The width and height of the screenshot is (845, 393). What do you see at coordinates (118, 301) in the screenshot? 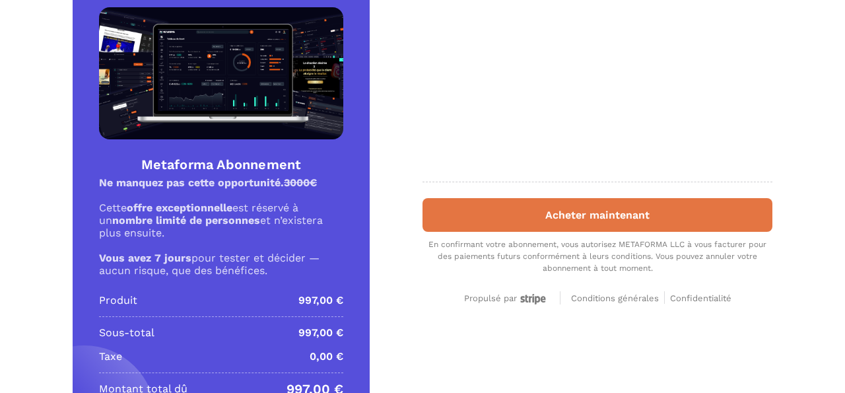
I see `p: Produit` at bounding box center [118, 301].